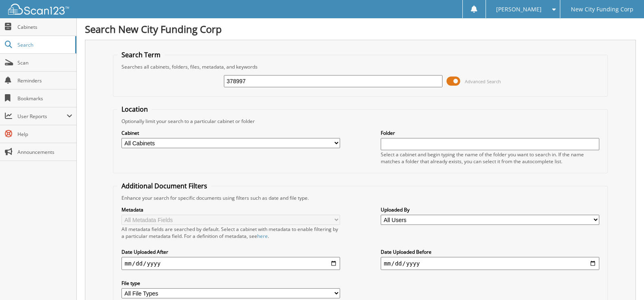 The height and width of the screenshot is (300, 644). Describe the element at coordinates (360, 198) in the screenshot. I see `div: Enhance your search for specific documents using filters such as date and file type.` at that location.